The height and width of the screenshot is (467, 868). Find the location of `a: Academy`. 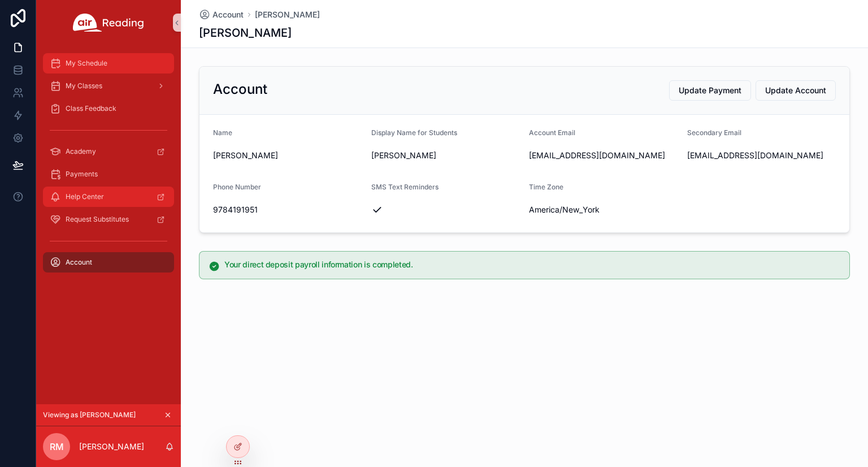

a: Academy is located at coordinates (109, 151).